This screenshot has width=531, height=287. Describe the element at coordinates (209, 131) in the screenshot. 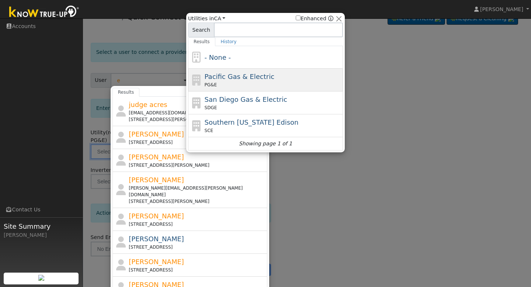

I see `span: SCE` at that location.